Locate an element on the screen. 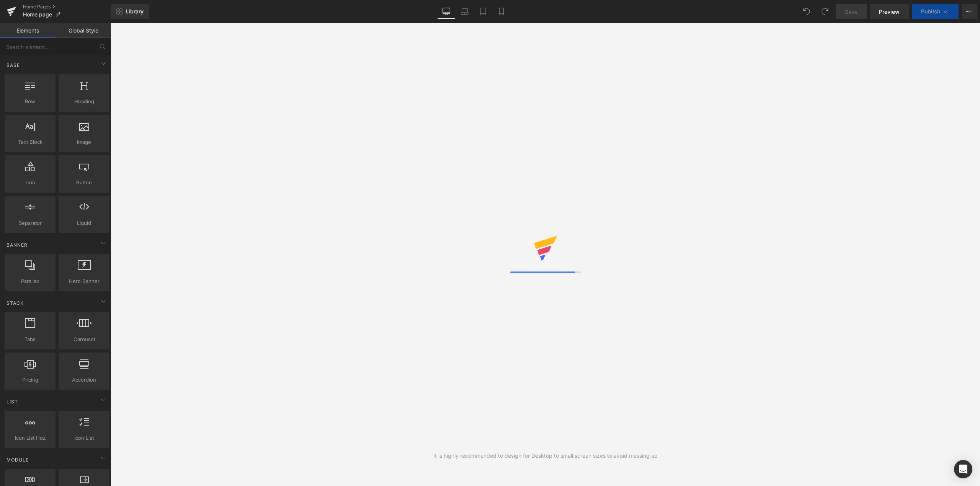 The width and height of the screenshot is (980, 486). span: Pricing is located at coordinates (30, 380).